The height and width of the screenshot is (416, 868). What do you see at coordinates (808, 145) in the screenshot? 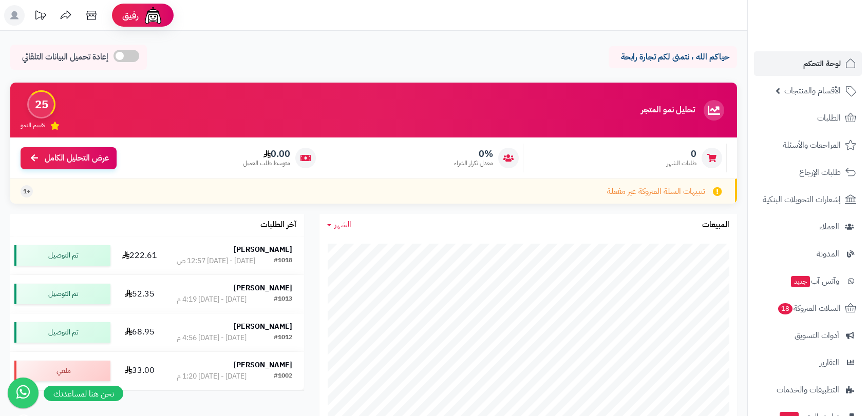
I see `a: المراجعات والأسئلة` at bounding box center [808, 145].